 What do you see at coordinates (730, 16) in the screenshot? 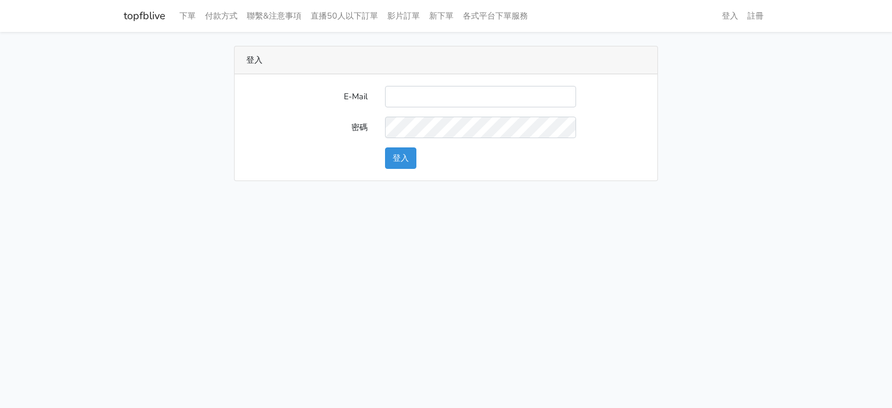
I see `a: 登入` at bounding box center [730, 16].